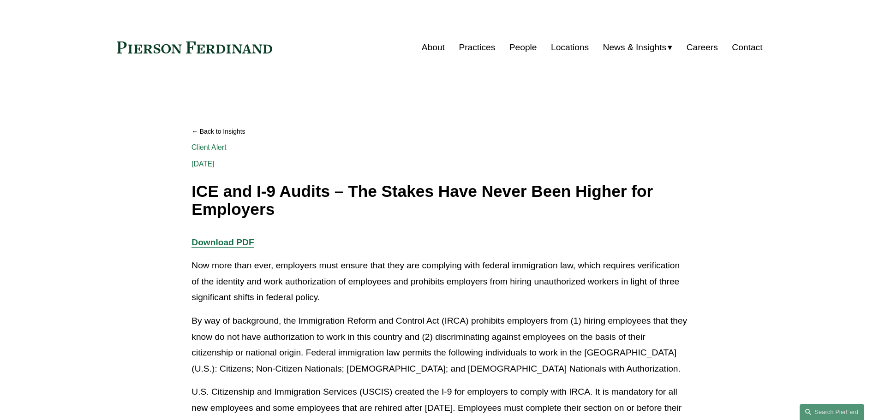  What do you see at coordinates (635, 48) in the screenshot?
I see `span: News & Insights` at bounding box center [635, 48].